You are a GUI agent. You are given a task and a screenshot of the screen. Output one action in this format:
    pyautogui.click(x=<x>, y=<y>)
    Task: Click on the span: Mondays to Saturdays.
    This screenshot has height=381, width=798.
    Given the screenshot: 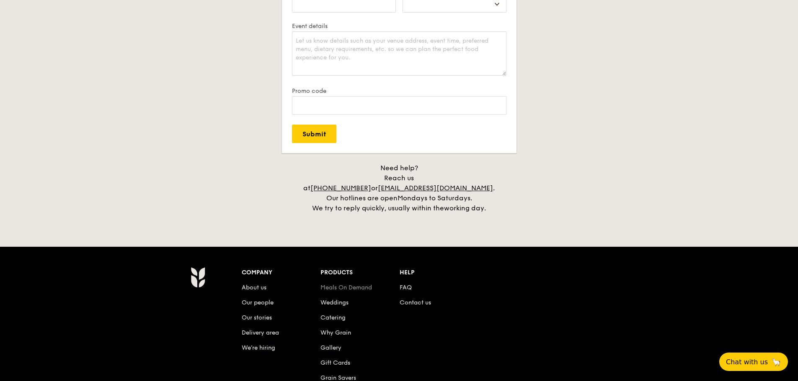 What is the action you would take?
    pyautogui.click(x=435, y=198)
    